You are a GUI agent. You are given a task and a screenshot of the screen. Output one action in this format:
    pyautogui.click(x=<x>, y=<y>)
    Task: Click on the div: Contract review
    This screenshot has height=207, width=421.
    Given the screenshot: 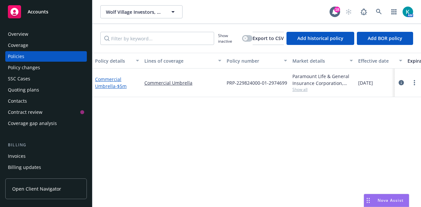 What is the action you would take?
    pyautogui.click(x=25, y=112)
    